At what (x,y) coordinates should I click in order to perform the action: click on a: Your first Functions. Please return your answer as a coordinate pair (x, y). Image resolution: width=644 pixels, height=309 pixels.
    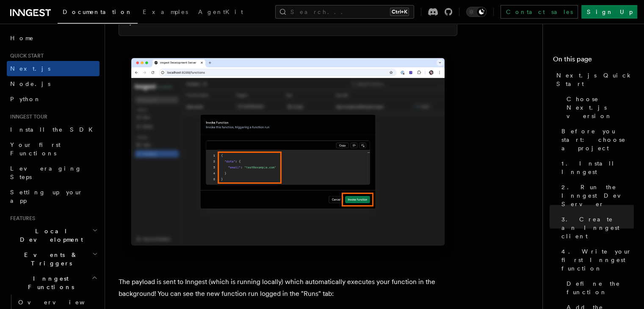
    Looking at the image, I should click on (53, 149).